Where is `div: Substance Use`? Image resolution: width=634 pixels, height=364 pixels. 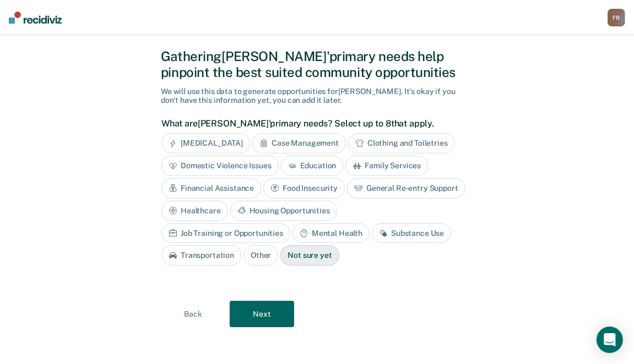 div: Substance Use is located at coordinates (412, 233).